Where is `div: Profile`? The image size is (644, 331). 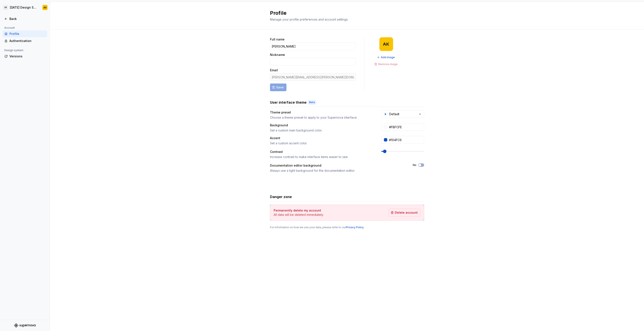 div: Profile is located at coordinates (27, 34).